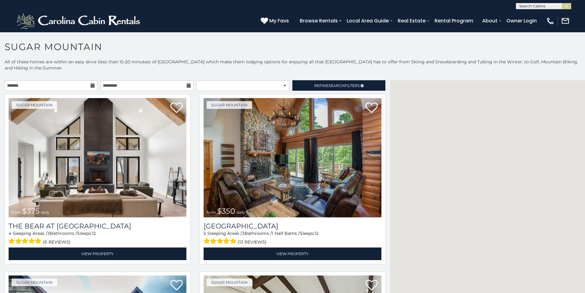 The height and width of the screenshot is (293, 585). What do you see at coordinates (285, 233) in the screenshot?
I see `span: 1 Half Baths /` at bounding box center [285, 233].